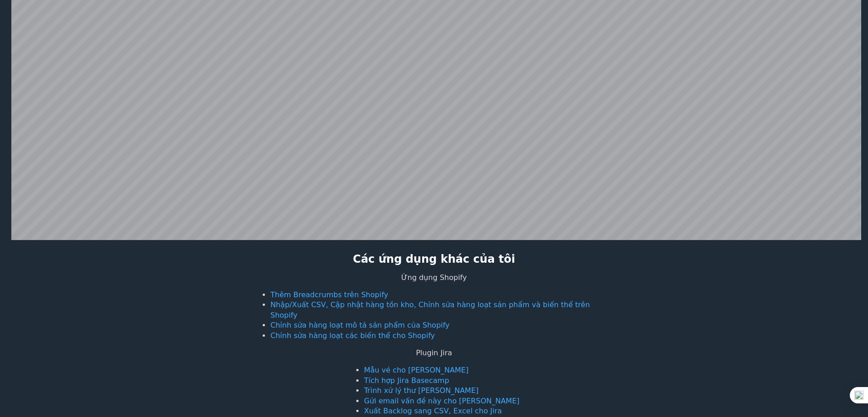 Image resolution: width=868 pixels, height=417 pixels. Describe the element at coordinates (433, 411) in the screenshot. I see `a: Xuất Backlog sang CSV, Excel cho Jira` at that location.